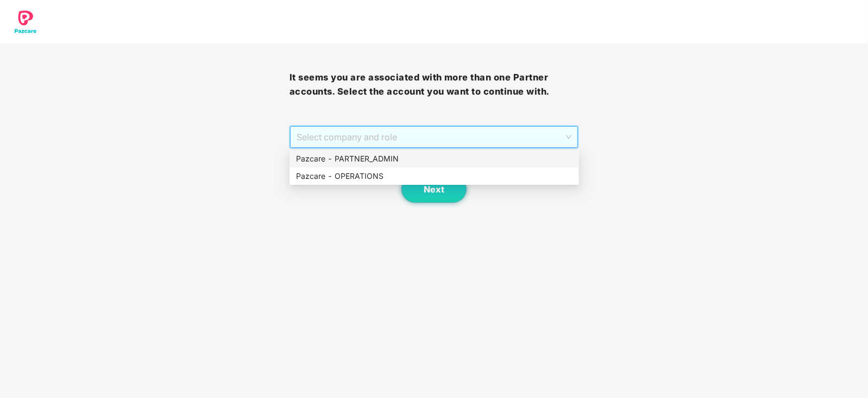 This screenshot has height=398, width=868. What do you see at coordinates (434, 189) in the screenshot?
I see `span: Next` at bounding box center [434, 189].